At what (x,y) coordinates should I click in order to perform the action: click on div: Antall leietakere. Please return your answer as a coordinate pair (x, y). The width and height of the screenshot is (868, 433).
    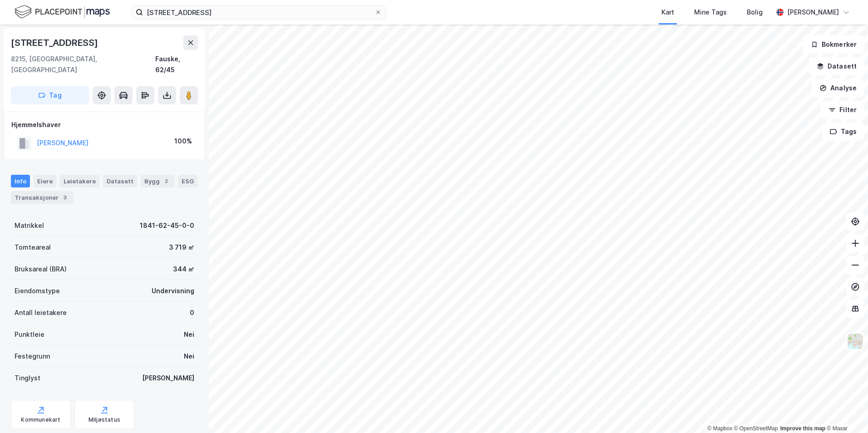
    Looking at the image, I should click on (41, 313).